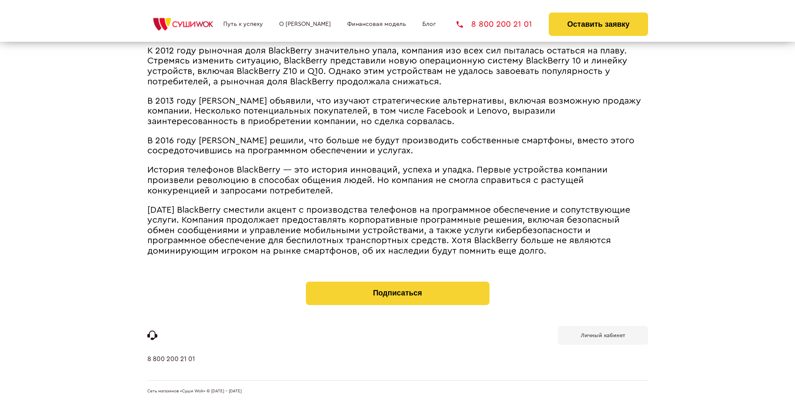 This screenshot has height=402, width=795. What do you see at coordinates (387, 66) in the screenshot?
I see `span: К 2012 году рыночная доля BlackBerry значительно упала, компания изо всех сил пыталась остаться н...` at bounding box center [387, 66].